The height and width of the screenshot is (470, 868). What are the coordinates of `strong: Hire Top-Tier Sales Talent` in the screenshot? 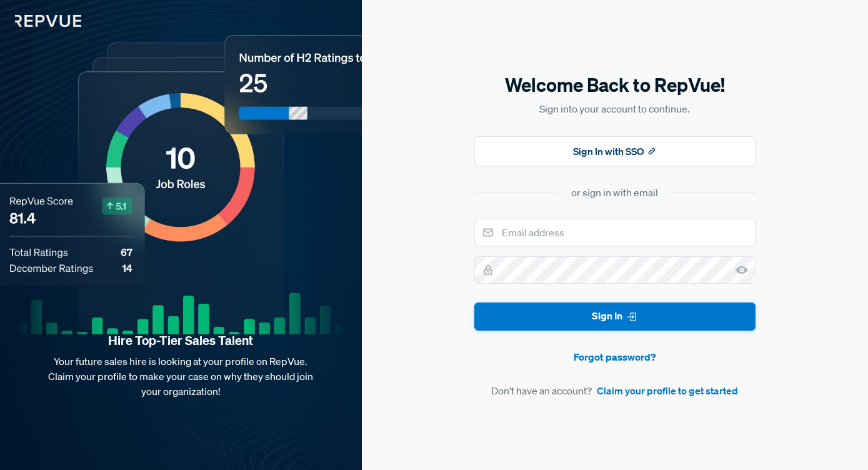 It's located at (181, 341).